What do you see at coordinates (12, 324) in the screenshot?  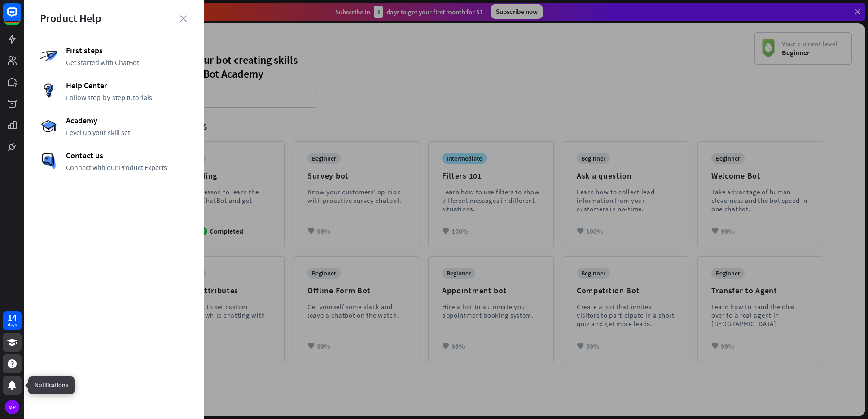 I see `div: days` at bounding box center [12, 324].